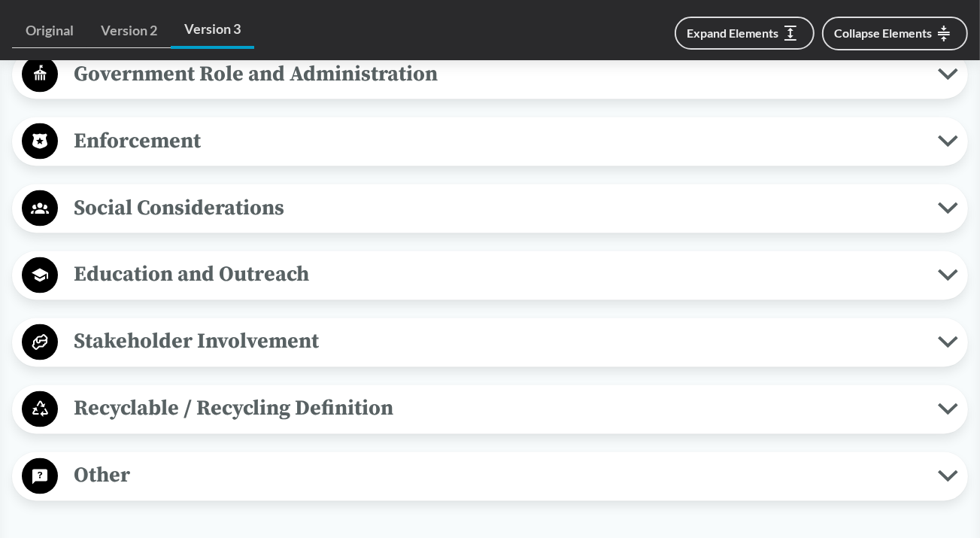  What do you see at coordinates (497, 409) in the screenshot?
I see `span: Recyclable / Recycling Definition` at bounding box center [497, 409].